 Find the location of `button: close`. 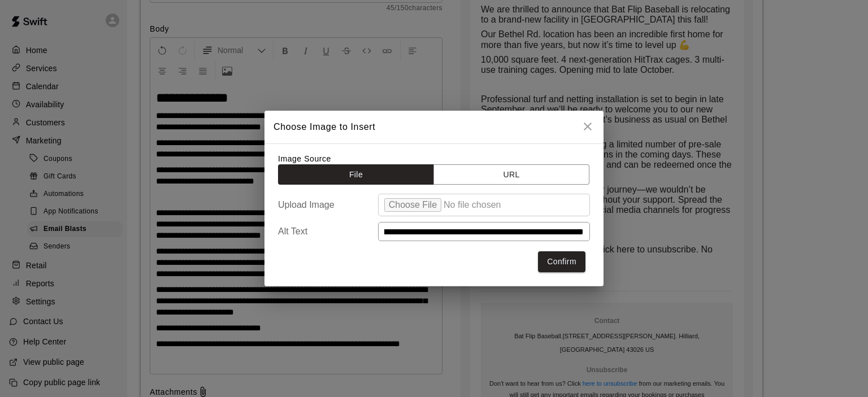

button: close is located at coordinates (587, 126).